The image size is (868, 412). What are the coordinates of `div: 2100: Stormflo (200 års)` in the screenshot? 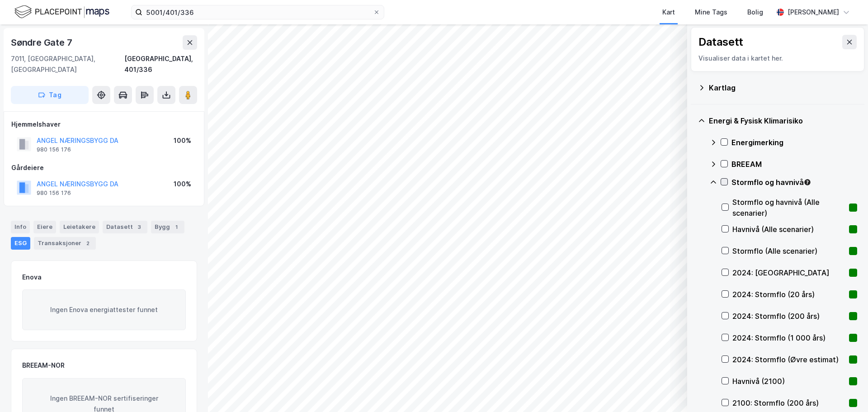 It's located at (789, 403).